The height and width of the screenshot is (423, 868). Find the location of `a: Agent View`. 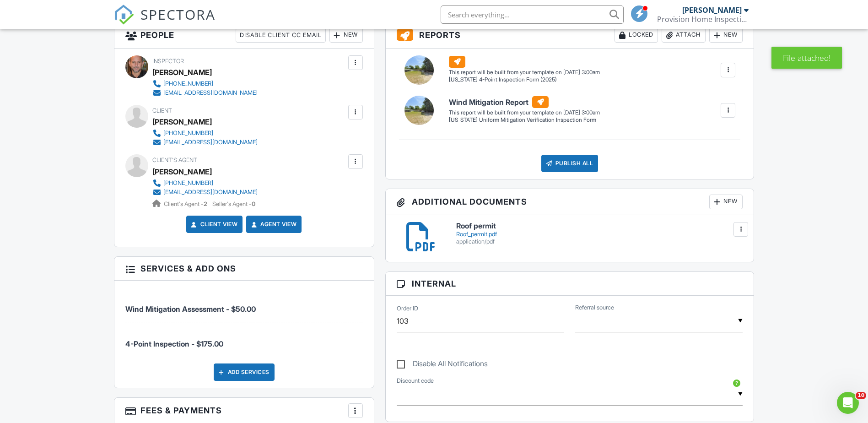

a: Agent View is located at coordinates (273, 224).